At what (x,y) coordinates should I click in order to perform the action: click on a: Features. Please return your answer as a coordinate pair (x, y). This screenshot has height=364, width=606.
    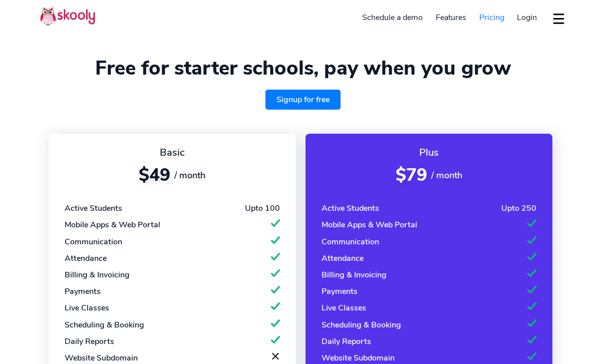
    Looking at the image, I should click on (451, 17).